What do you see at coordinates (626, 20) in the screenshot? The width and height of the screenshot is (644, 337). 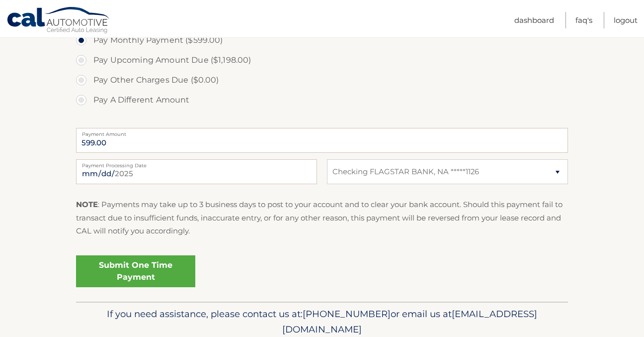 I see `a: Logout` at bounding box center [626, 20].